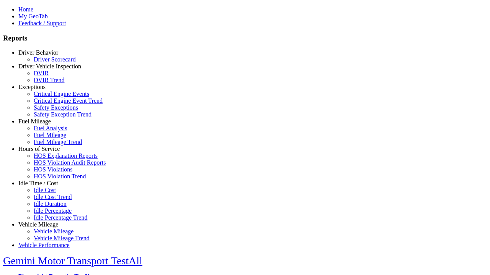 The image size is (490, 275). What do you see at coordinates (39, 149) in the screenshot?
I see `a: Hours of Service` at bounding box center [39, 149].